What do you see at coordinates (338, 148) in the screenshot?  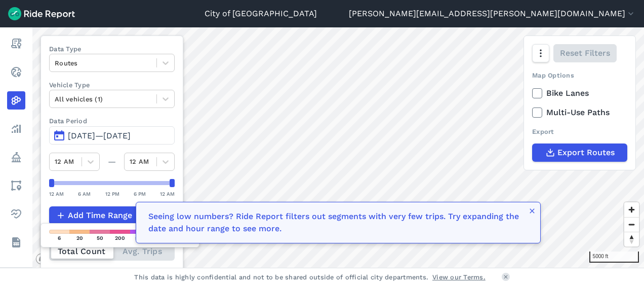 I see `canvas: Map` at bounding box center [338, 148].